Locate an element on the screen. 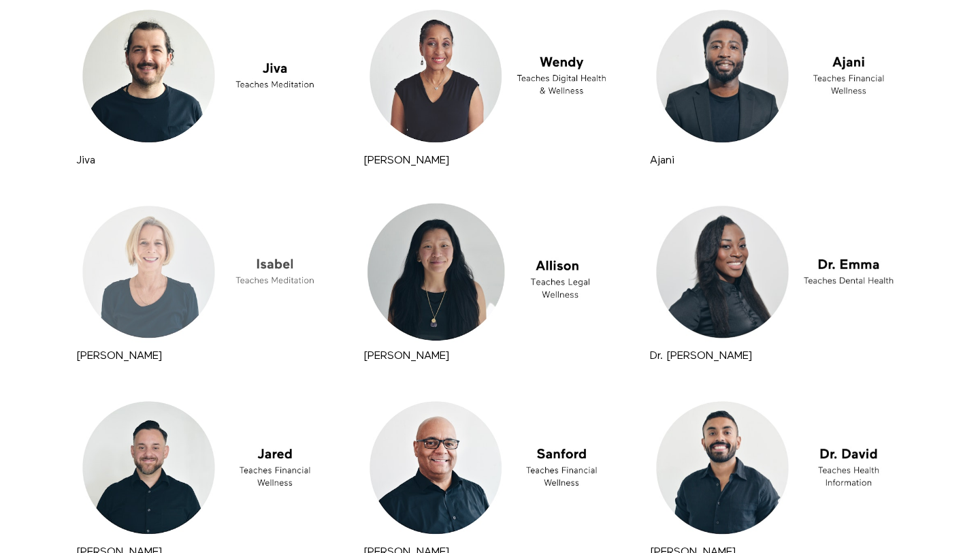  a: Wendy is located at coordinates (490, 75).